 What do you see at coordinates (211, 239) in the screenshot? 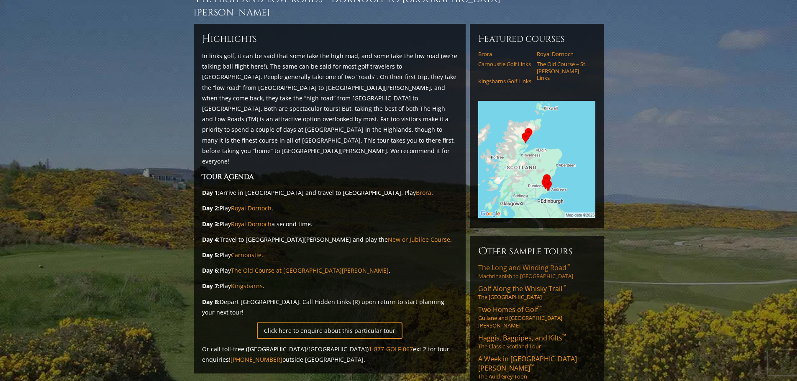
I see `strong: Day 4:` at bounding box center [211, 239].